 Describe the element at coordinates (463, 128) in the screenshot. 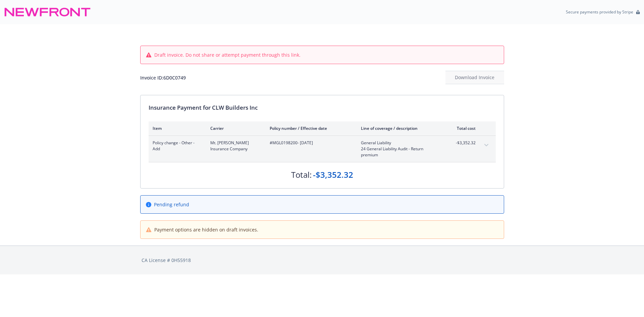

I see `div: Total cost` at that location.